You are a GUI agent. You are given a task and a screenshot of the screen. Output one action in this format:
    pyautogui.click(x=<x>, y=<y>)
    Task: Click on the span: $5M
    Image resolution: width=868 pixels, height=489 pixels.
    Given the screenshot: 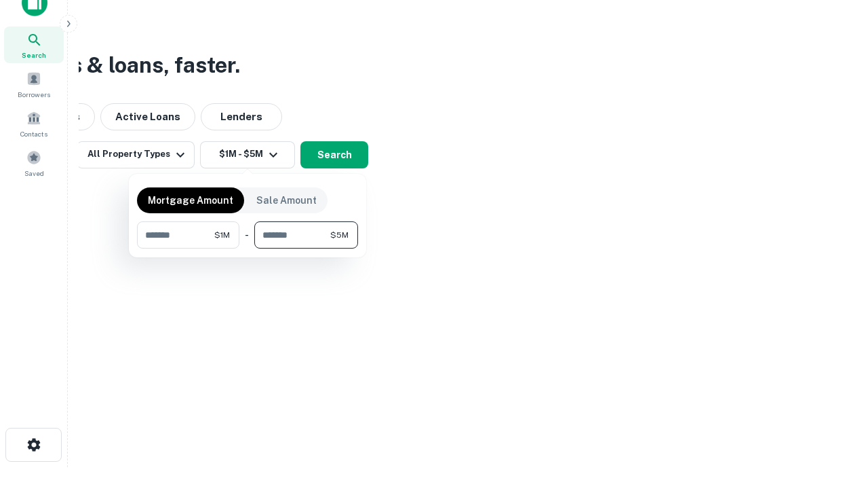 What is the action you would take?
    pyautogui.click(x=339, y=234)
    